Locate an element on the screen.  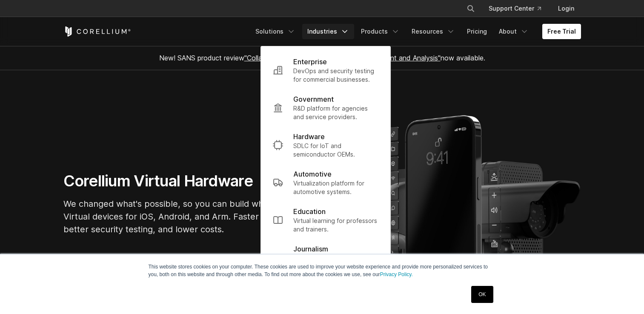
a: Enterprise DevOps and security testing for commercial businesses. is located at coordinates (326, 70).